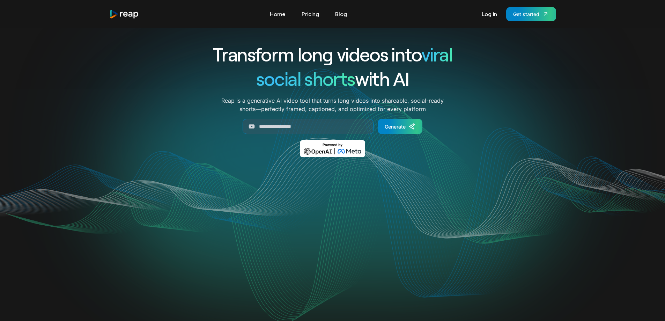 The width and height of the screenshot is (665, 321). I want to click on div: Get started, so click(526, 14).